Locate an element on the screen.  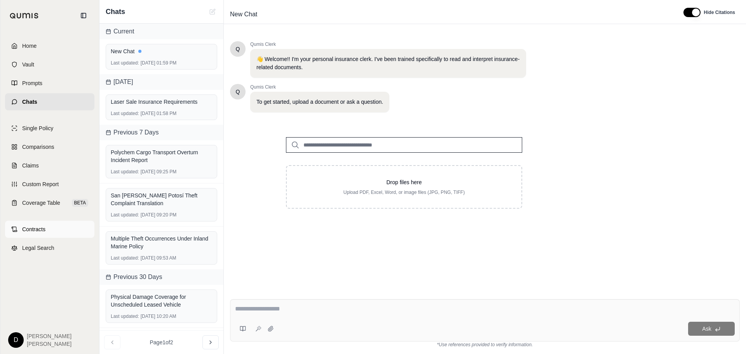
div: Polychem Cargo Transport Overturn Incident Report is located at coordinates (161, 156).